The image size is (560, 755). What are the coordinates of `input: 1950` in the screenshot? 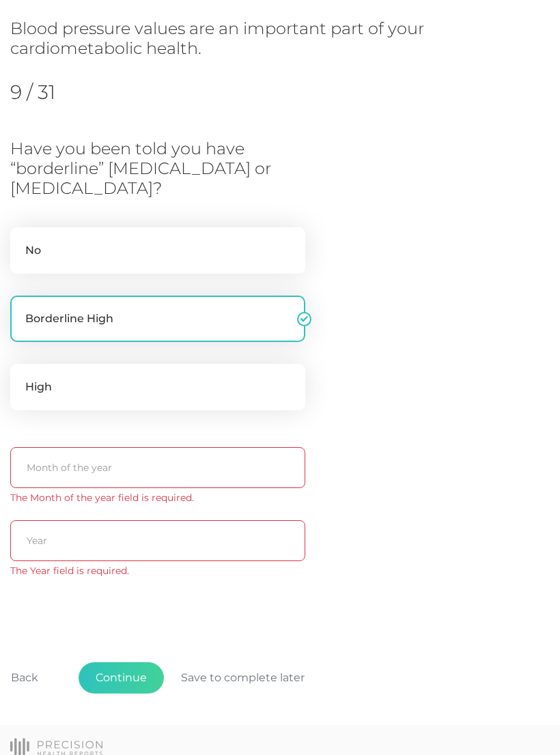 It's located at (158, 541).